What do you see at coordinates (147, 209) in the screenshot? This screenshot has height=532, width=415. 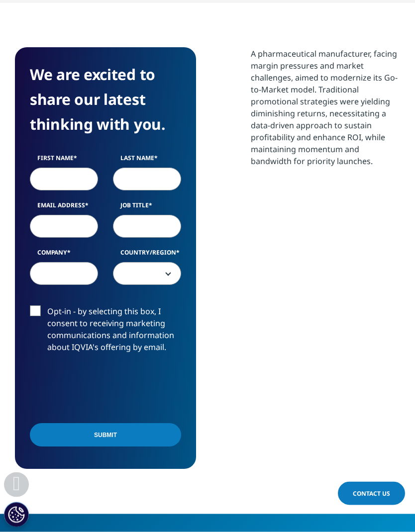 I see `label: Job Title` at bounding box center [147, 209].